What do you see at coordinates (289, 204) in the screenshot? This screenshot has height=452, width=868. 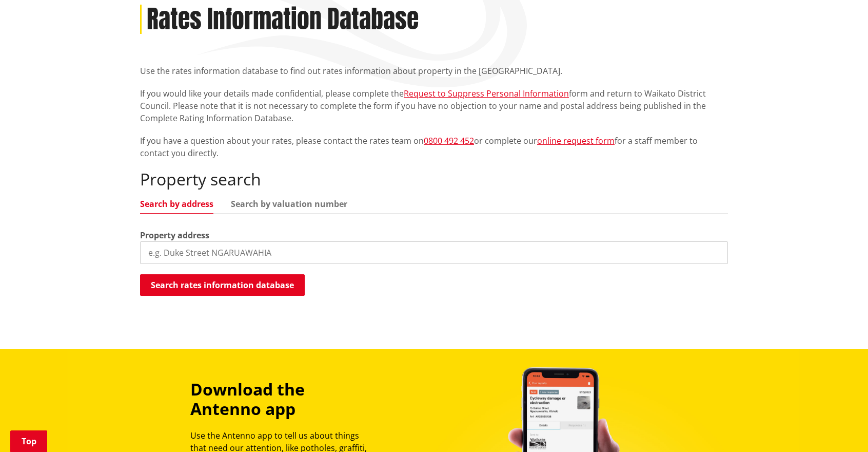 I see `a: Search by valuation number` at bounding box center [289, 204].